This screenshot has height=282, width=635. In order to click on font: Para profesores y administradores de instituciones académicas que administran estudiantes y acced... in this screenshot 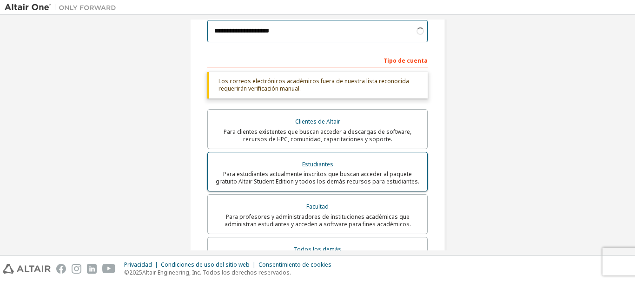, I will do `click(317, 220)`.